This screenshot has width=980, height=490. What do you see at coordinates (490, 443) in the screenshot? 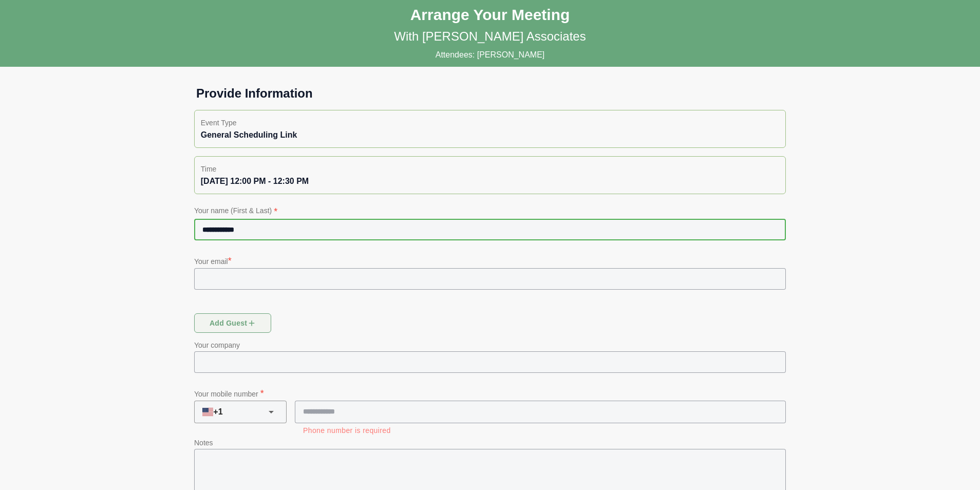
I see `p: Notes` at bounding box center [490, 443].